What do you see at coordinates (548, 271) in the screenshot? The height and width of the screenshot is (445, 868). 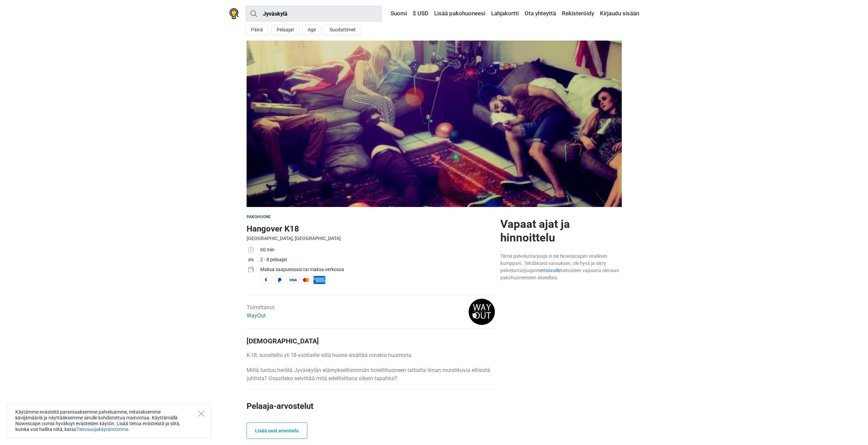 I see `a: nettisivuille` at bounding box center [548, 271].